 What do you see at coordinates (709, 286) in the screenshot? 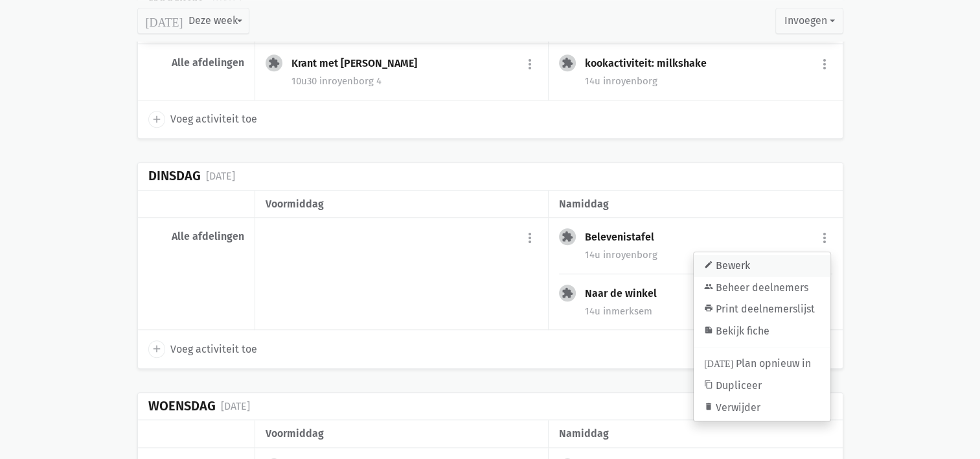
I see `i: group` at bounding box center [709, 286].